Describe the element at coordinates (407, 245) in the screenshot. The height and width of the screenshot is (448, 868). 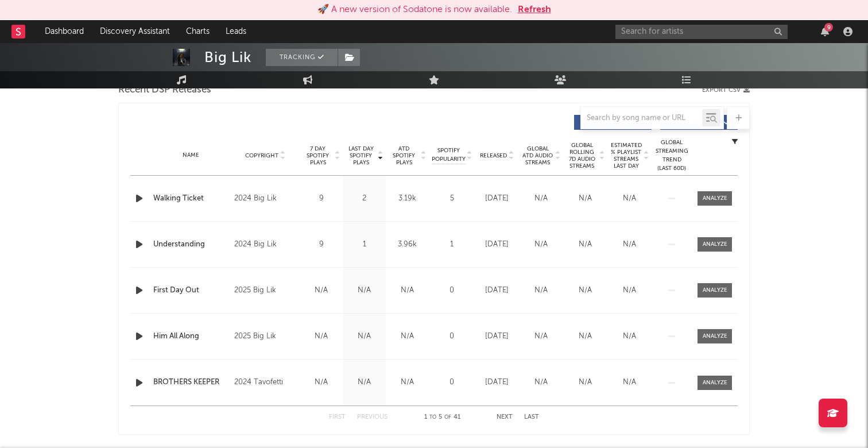
I see `div: 3.96k` at that location.